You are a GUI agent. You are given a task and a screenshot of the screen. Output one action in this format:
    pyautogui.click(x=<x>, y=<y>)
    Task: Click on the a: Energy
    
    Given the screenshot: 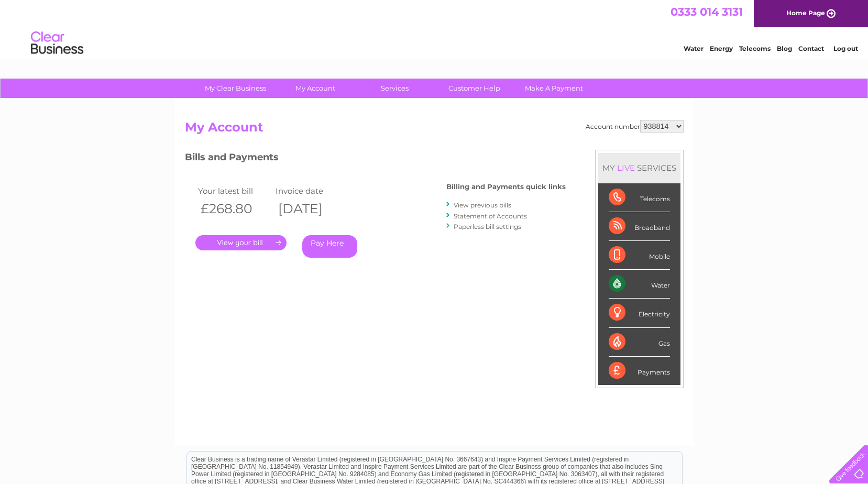 What is the action you would take?
    pyautogui.click(x=721, y=48)
    